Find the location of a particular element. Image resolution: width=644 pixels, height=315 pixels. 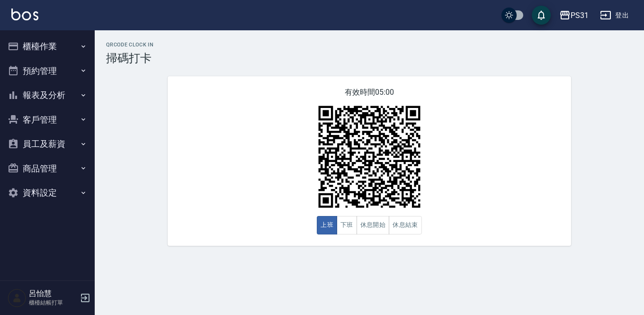

button: save is located at coordinates (541, 15).